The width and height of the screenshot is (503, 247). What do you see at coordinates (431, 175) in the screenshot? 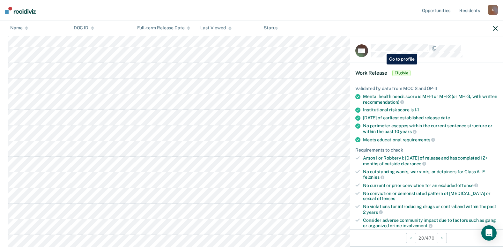
I see `div: No outstanding wants, warrants, or detainers for Class A–E` at bounding box center [431, 175].